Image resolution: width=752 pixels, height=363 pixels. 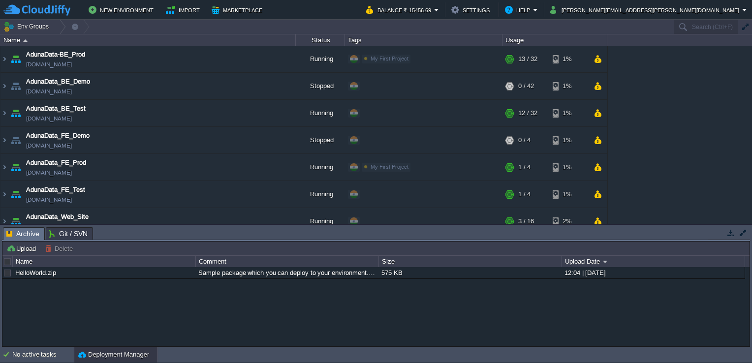 What do you see at coordinates (320, 40) in the screenshot?
I see `div: Status` at bounding box center [320, 40].